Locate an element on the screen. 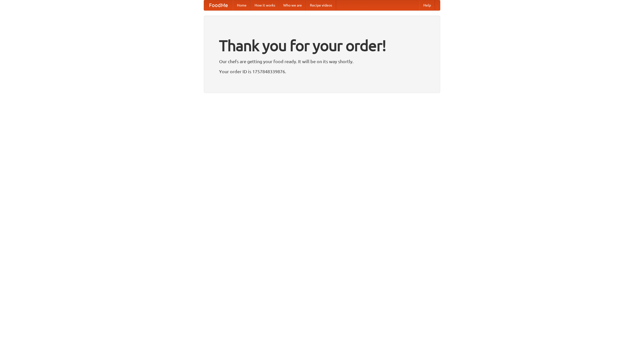 The height and width of the screenshot is (356, 644). p: Our chefs are getting your food ready. It will be on its way shortly. is located at coordinates (322, 61).